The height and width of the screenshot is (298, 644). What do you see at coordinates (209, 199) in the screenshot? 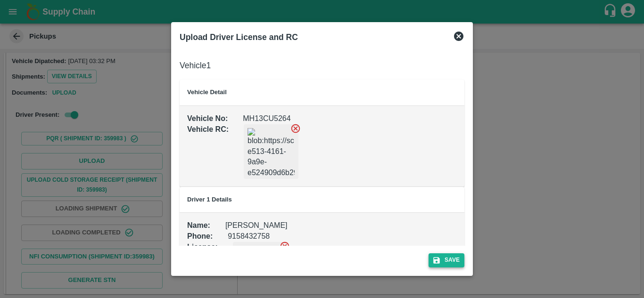
I see `b: Driver 1 Details` at bounding box center [209, 199].